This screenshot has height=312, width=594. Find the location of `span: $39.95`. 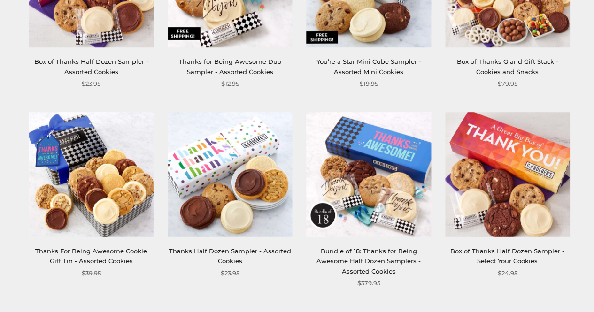

span: $39.95 is located at coordinates (91, 273).